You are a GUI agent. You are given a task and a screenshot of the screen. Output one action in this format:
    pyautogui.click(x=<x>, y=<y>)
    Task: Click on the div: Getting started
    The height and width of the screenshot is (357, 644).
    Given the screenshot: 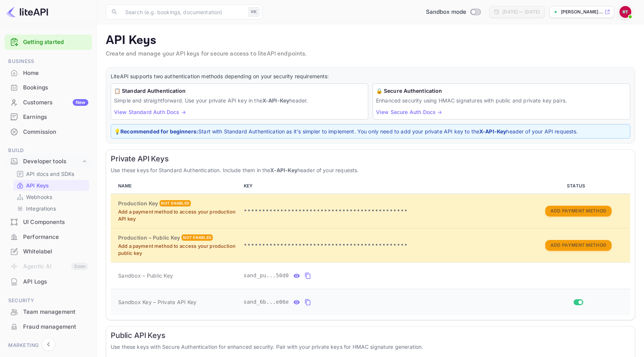 What is the action you would take?
    pyautogui.click(x=48, y=42)
    